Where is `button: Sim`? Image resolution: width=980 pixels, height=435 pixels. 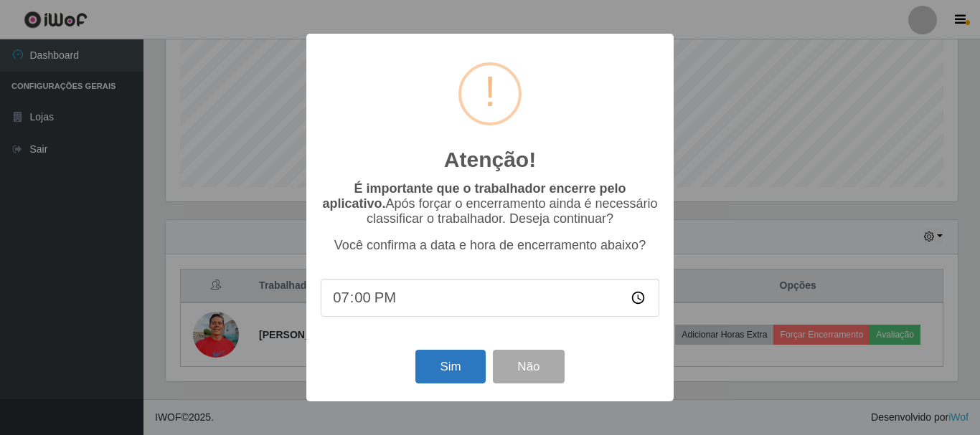
button: Sim is located at coordinates (450, 366).